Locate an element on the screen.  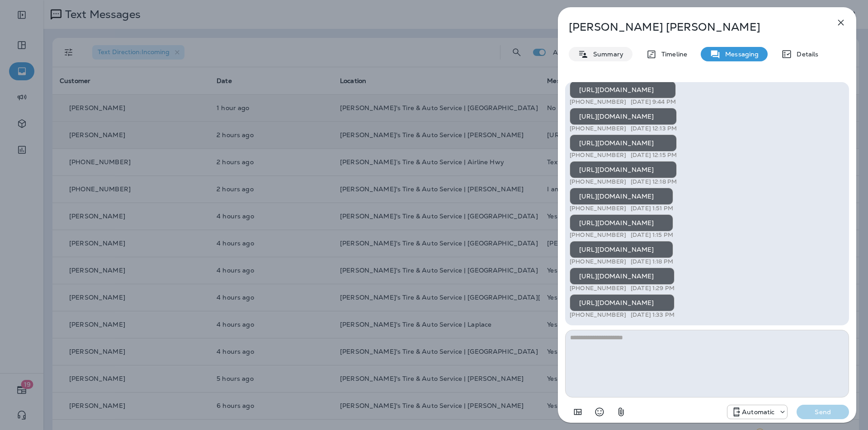
p: Timeline is located at coordinates (671, 54).